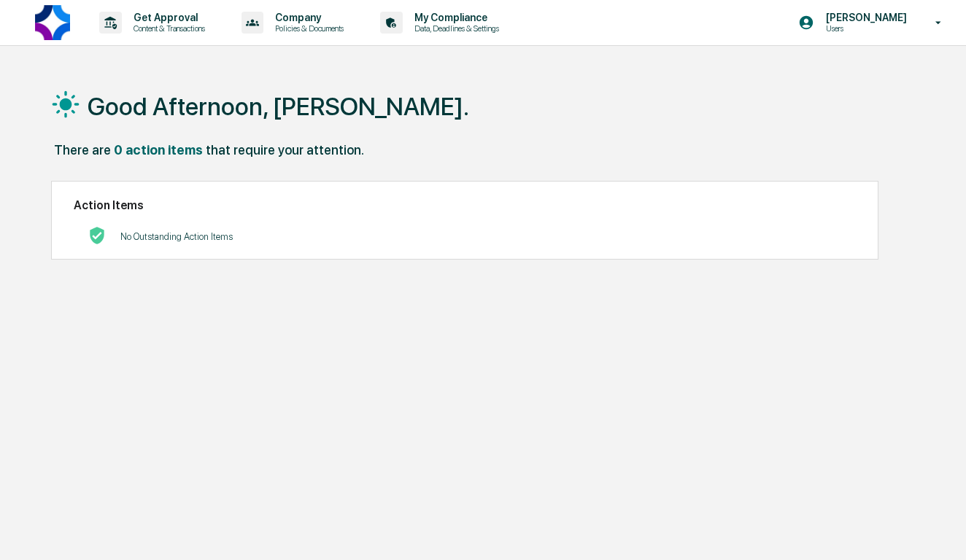  Describe the element at coordinates (307, 18) in the screenshot. I see `p: Company` at that location.